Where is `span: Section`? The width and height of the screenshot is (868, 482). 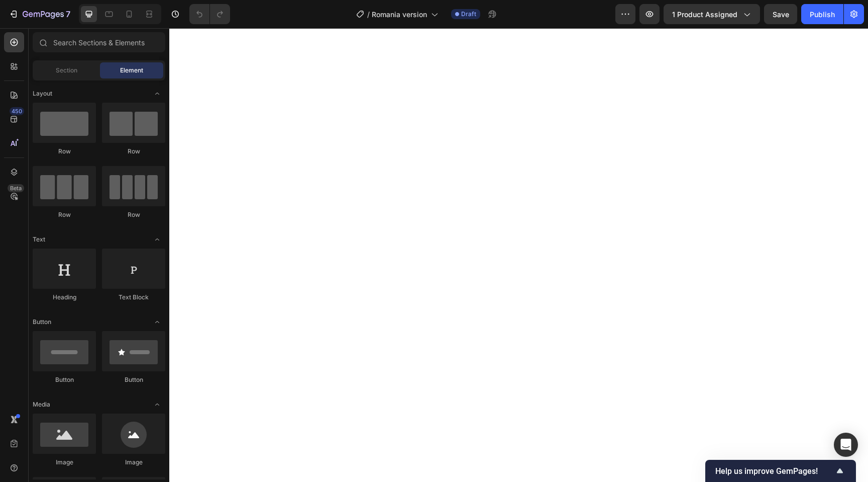
span: Section is located at coordinates (67, 71).